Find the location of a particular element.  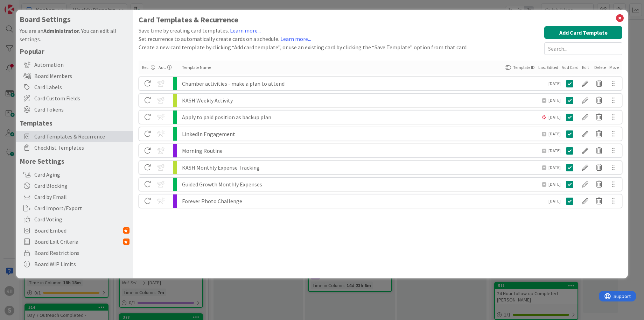

div: Create a new card template by clicking “Add card template”, or use an existing card by clicking t... is located at coordinates (303, 47).